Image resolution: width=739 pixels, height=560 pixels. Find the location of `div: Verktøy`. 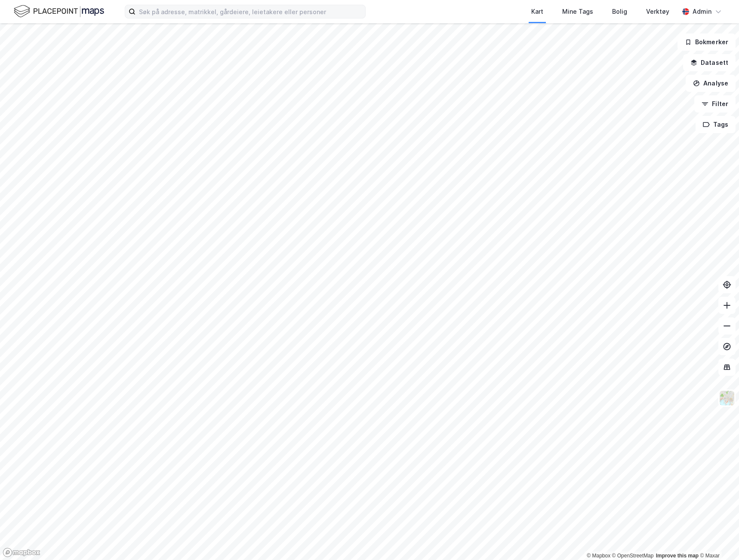

div: Verktøy is located at coordinates (658, 12).